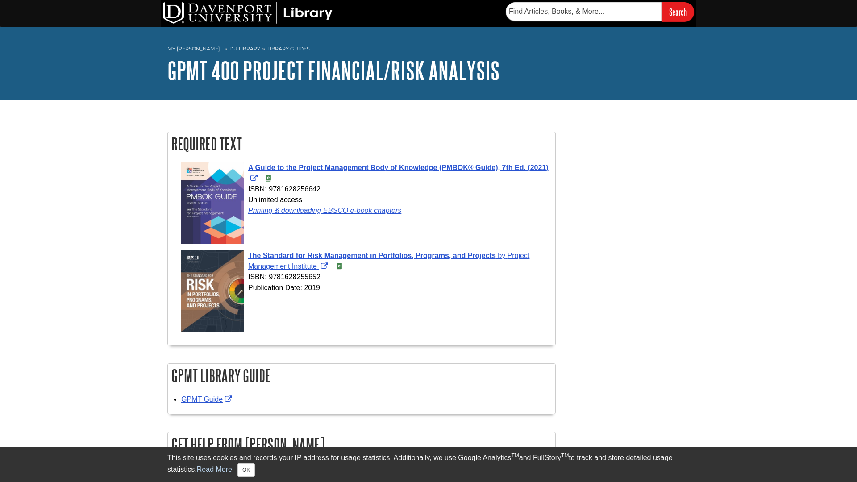 This screenshot has width=857, height=482. I want to click on a: GPMT 400 Project Financial/Risk Analysis, so click(334, 71).